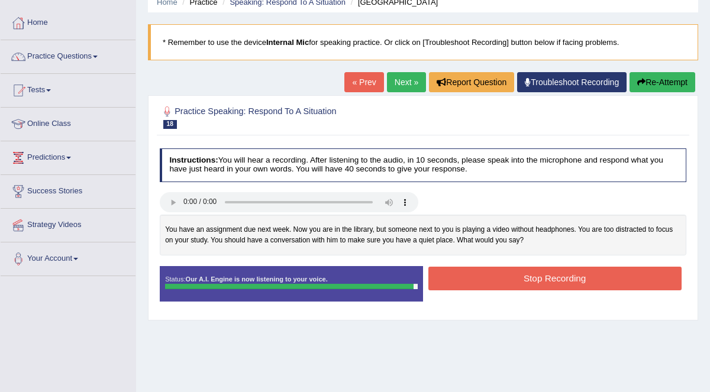 The image size is (710, 392). What do you see at coordinates (68, 190) in the screenshot?
I see `a: Success Stories` at bounding box center [68, 190].